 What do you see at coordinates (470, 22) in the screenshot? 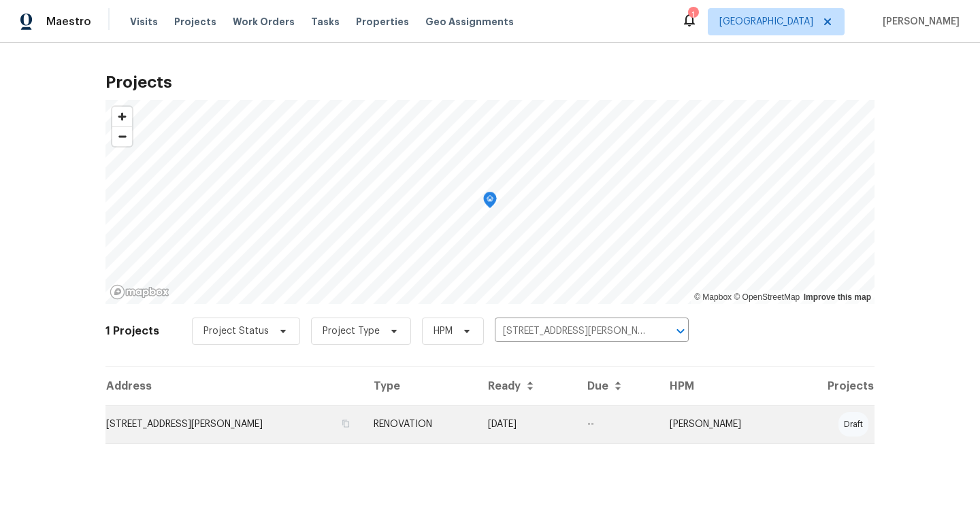
I see `span: Geo Assignments` at bounding box center [470, 22].